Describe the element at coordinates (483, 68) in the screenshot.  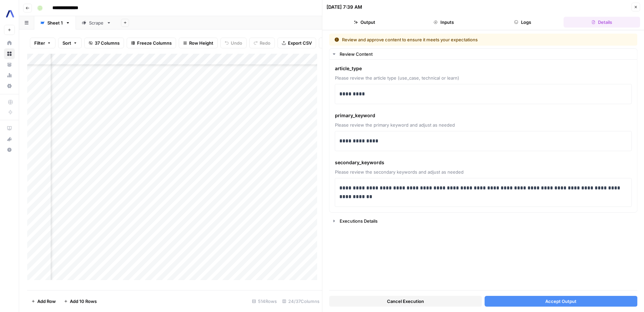
I see `span: article_type` at that location.